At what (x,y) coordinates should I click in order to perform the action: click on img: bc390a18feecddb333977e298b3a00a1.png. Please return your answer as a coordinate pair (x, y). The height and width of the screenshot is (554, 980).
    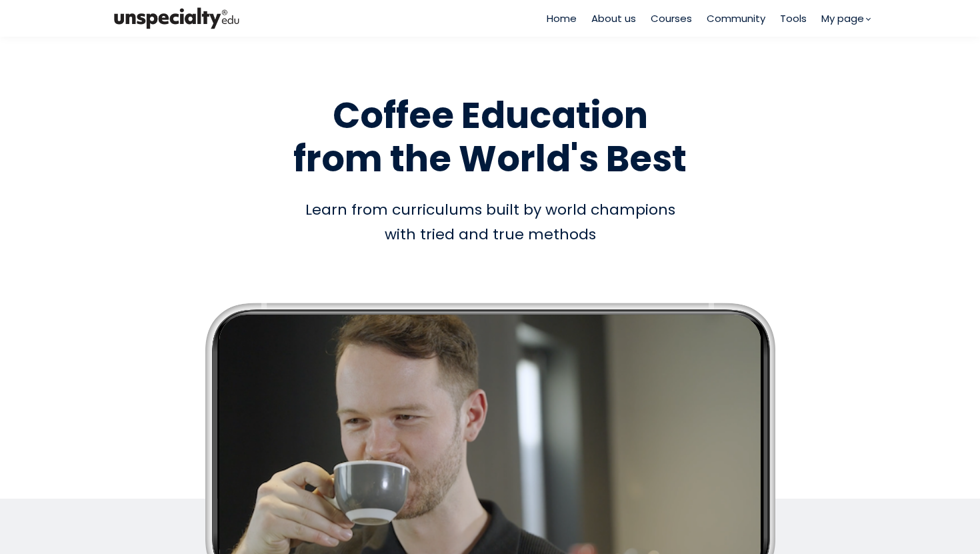
    Looking at the image, I should click on (177, 18).